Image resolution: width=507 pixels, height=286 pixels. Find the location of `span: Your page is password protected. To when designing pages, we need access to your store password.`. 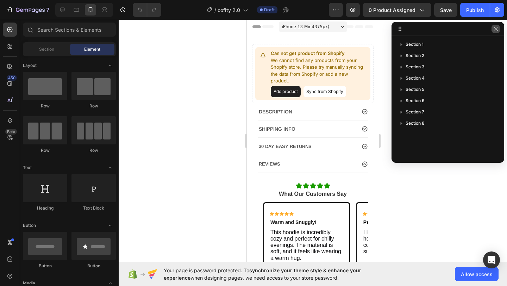

span: Your page is password protected. To when designing pages, we need access to your store password. is located at coordinates (276, 274).